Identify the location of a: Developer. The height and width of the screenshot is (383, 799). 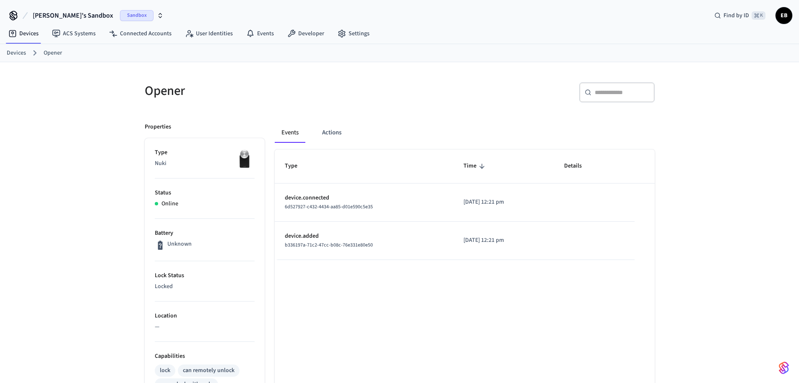
(306, 34).